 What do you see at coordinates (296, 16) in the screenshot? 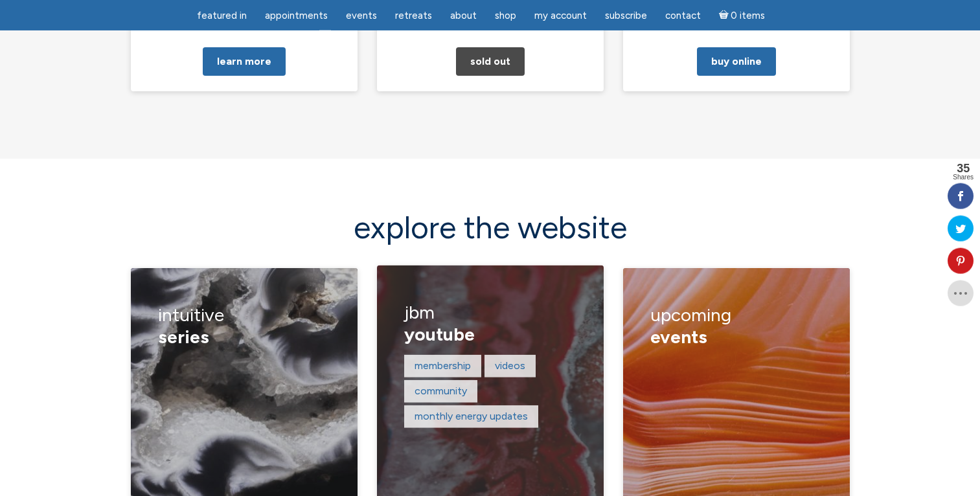
I see `a: Appointments` at bounding box center [296, 16].